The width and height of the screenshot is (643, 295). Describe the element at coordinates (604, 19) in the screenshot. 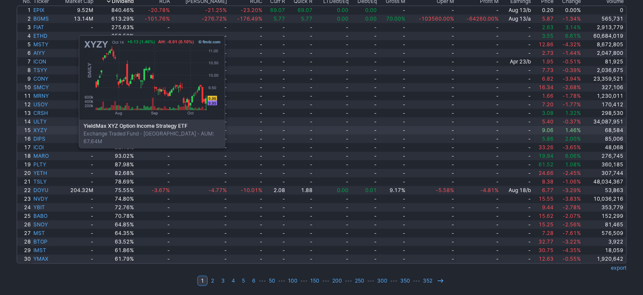

I see `a: 565,731` at that location.